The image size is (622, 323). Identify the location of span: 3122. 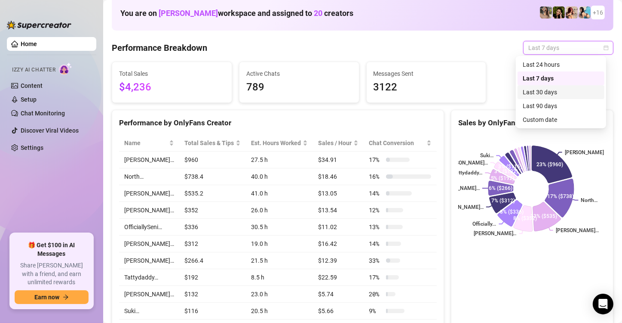
(427, 87).